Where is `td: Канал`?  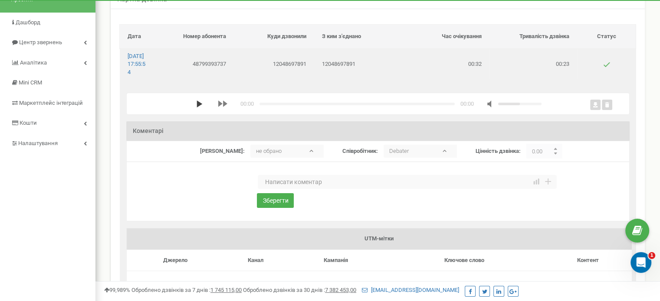 td: Канал is located at coordinates (255, 261).